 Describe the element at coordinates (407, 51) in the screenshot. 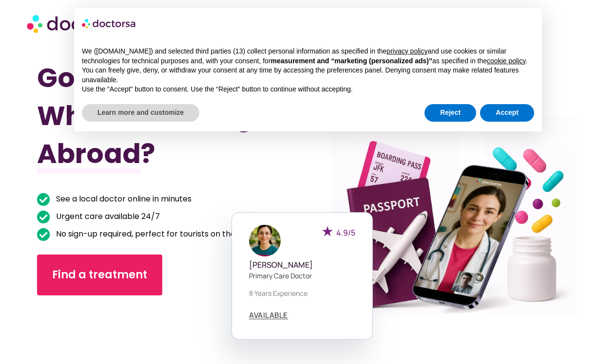

I see `a: privacy policy` at that location.